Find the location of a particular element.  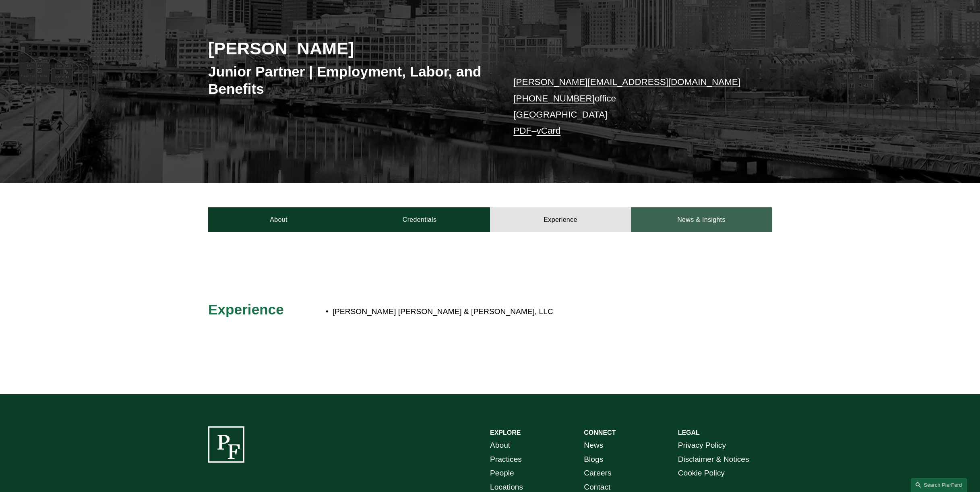

strong: CONNECT is located at coordinates (599, 432).